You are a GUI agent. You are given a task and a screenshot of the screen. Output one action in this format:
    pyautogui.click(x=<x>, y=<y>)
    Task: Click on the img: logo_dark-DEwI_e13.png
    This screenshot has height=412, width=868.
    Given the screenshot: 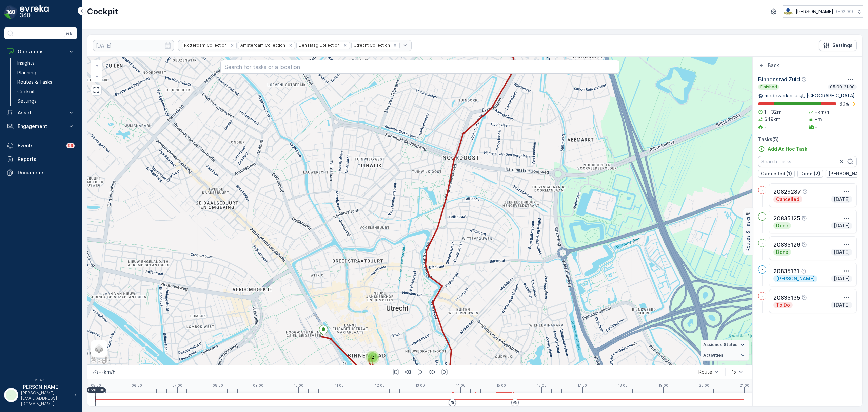 What is the action you would take?
    pyautogui.click(x=34, y=12)
    